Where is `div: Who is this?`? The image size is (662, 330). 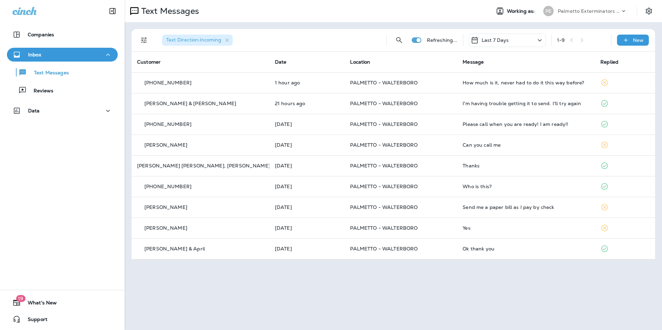 div: Who is this? is located at coordinates (526, 187).